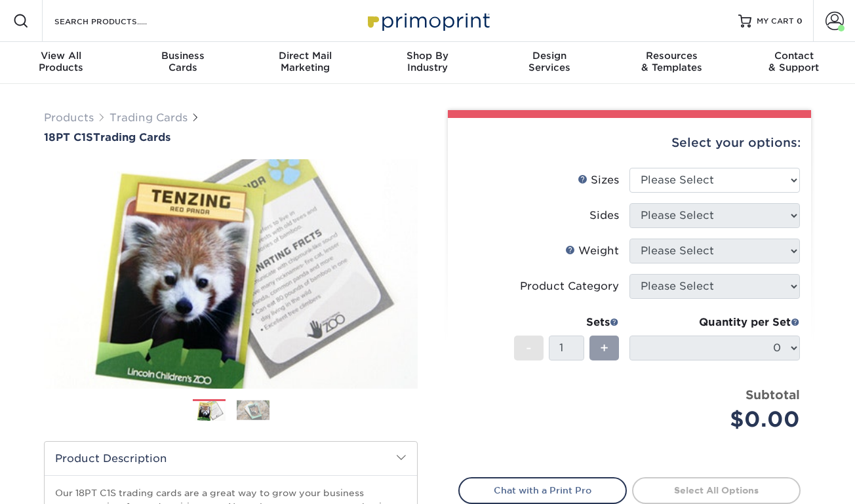 This screenshot has width=855, height=504. Describe the element at coordinates (231, 274) in the screenshot. I see `img: 18PT C1S 01` at that location.